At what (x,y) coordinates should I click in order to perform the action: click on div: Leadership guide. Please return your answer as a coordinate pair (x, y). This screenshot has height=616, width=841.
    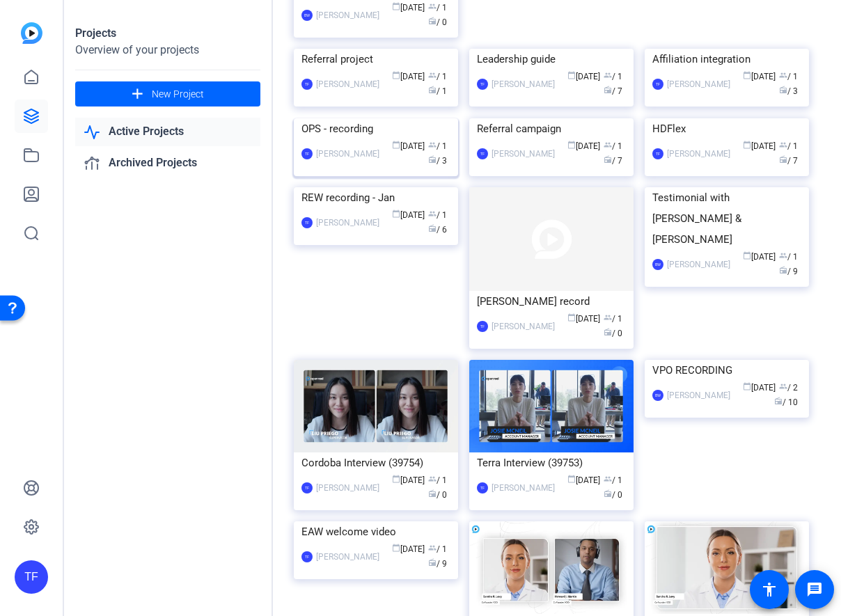
    Looking at the image, I should click on (552, 59).